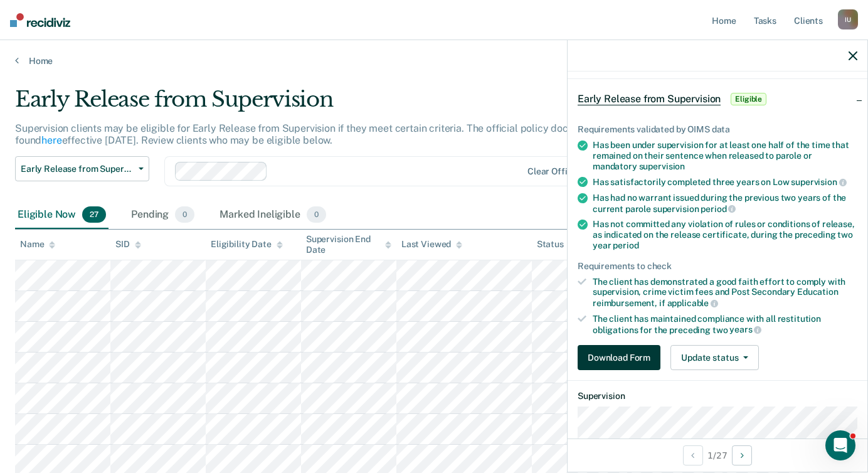 This screenshot has width=868, height=473. I want to click on div: Requirements validated by OIMS data, so click(717, 129).